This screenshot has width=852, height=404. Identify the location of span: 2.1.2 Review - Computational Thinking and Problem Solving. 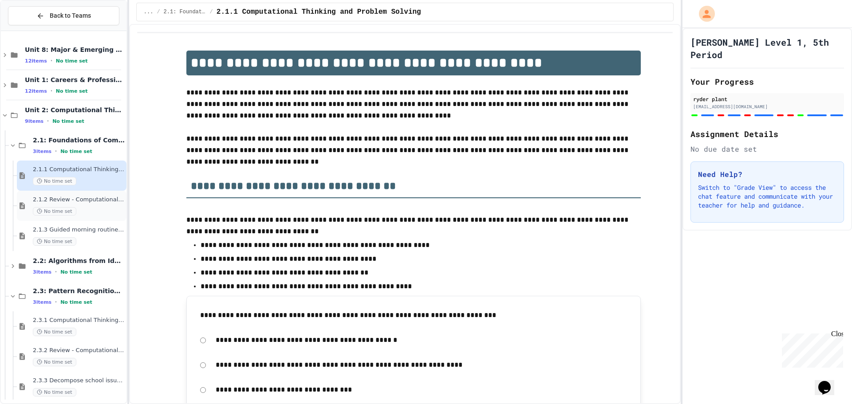
(79, 200).